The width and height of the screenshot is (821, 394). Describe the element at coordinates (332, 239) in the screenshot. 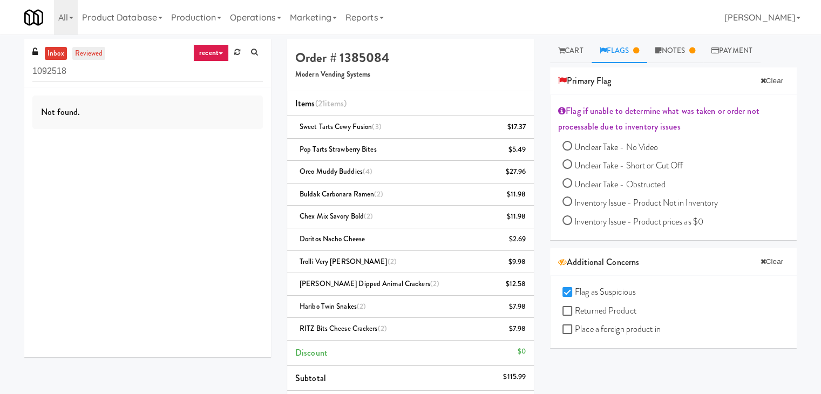

I see `span: Doritos Nacho Cheese` at that location.